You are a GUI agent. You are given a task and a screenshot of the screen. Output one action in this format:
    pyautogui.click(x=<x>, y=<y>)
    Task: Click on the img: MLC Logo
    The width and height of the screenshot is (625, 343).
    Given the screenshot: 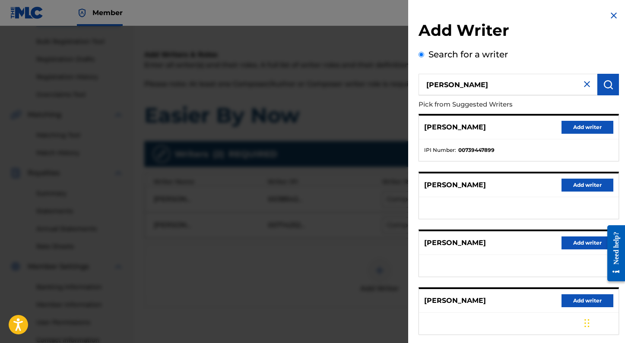 What is the action you would take?
    pyautogui.click(x=27, y=13)
    